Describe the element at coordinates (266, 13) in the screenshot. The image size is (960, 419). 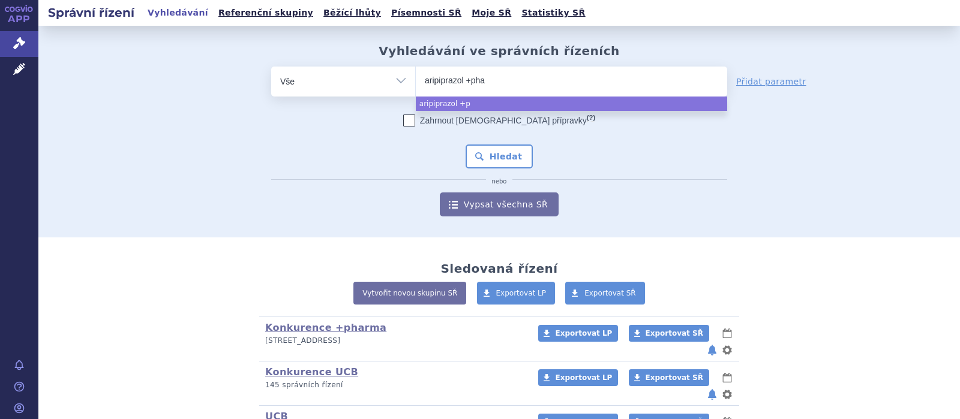
I see `a: Referenční skupiny` at that location.